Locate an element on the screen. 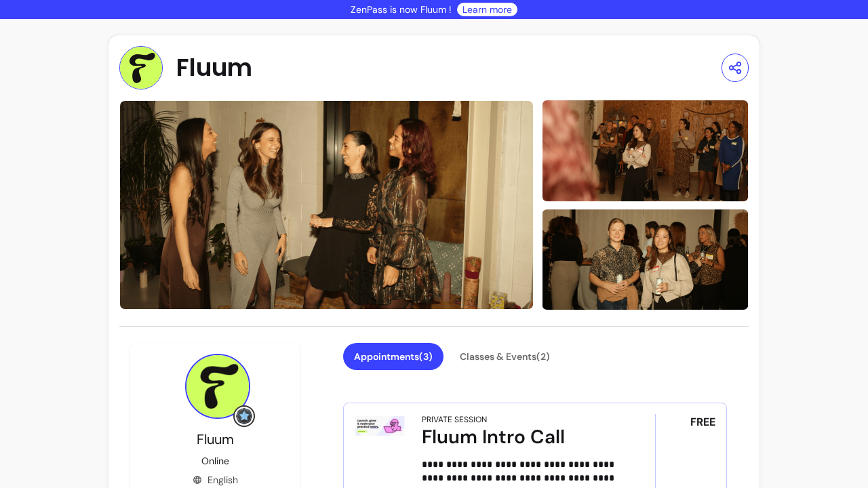 The width and height of the screenshot is (868, 488). button: Appointments(3) is located at coordinates (393, 357).